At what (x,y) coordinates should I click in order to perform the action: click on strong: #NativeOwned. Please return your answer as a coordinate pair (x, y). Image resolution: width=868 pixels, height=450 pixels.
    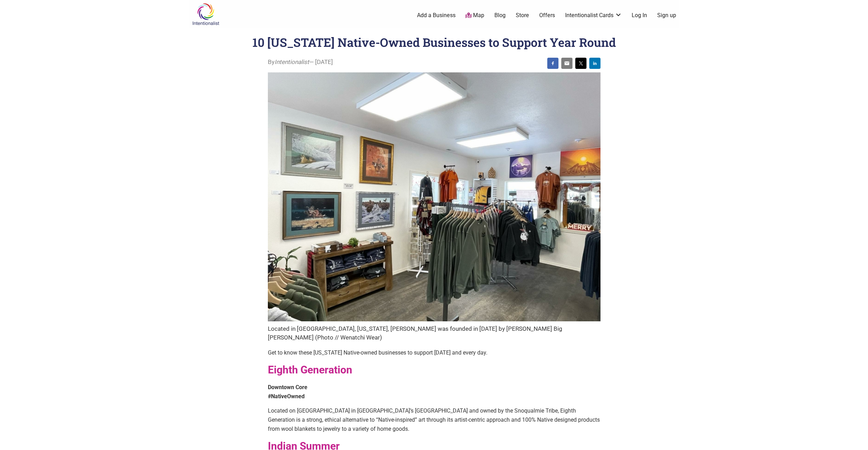
    Looking at the image, I should click on (286, 397).